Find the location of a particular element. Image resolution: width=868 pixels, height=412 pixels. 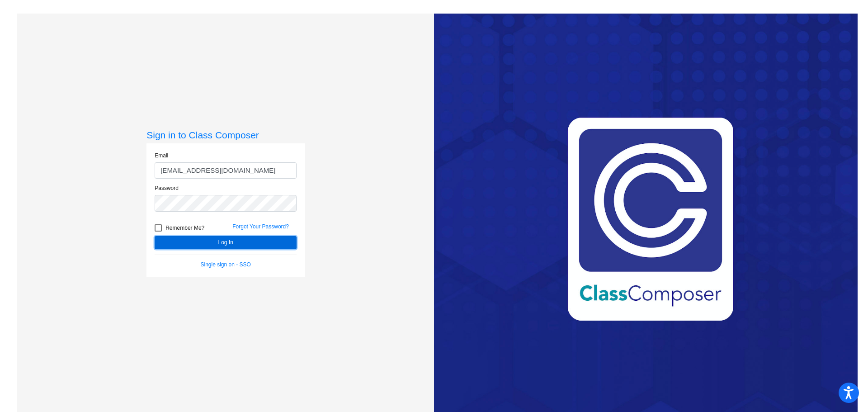

a: Forgot Your Password? is located at coordinates (261, 226).